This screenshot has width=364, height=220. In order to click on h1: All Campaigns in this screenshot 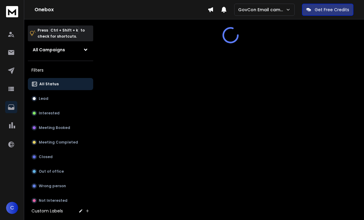, I will do `click(49, 50)`.